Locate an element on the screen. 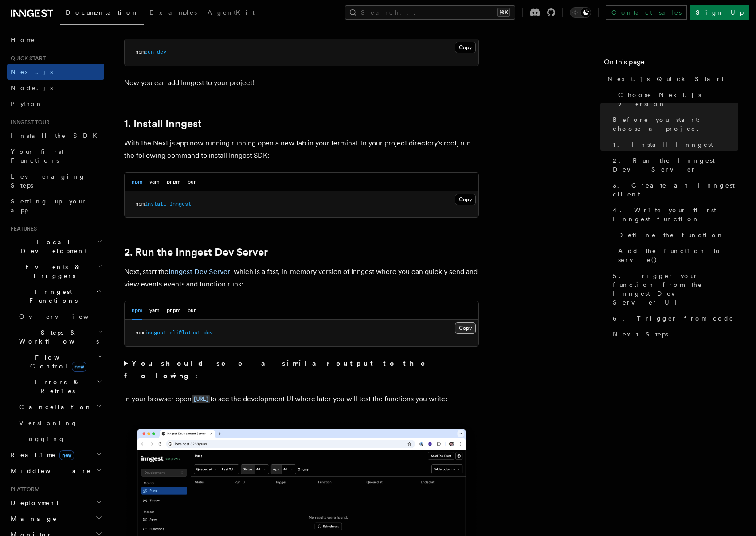 The image size is (756, 536). a: Sign Up is located at coordinates (720, 12).